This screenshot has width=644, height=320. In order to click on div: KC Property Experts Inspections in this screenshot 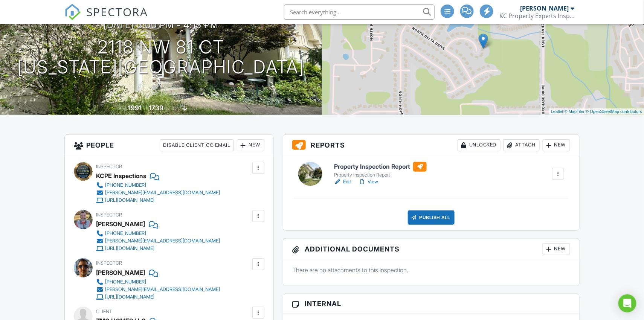, I will do `click(537, 16)`.